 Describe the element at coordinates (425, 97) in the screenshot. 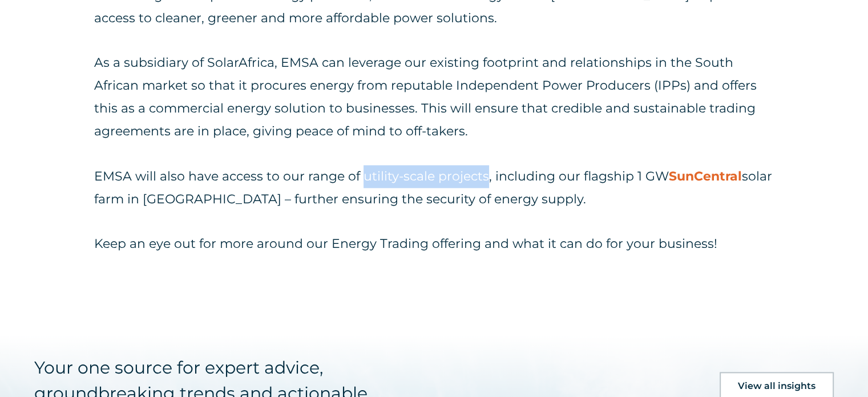

I see `span: As a subsidiary of SolarAfrica, EMSA can leverage our existing footprint and relationships in the...` at that location.